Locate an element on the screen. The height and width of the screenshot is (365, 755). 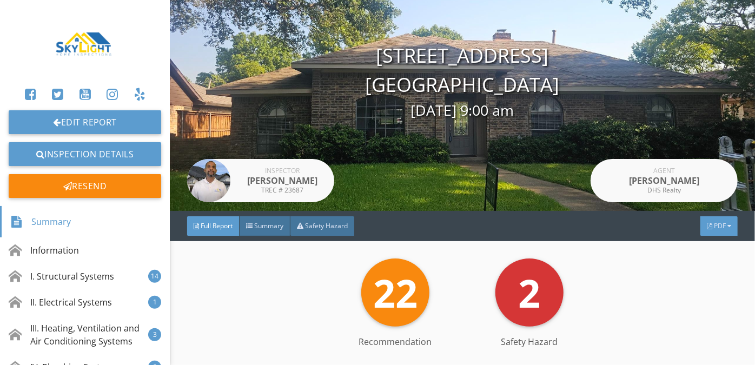
img: screenshot_1.jpg is located at coordinates (209, 181).